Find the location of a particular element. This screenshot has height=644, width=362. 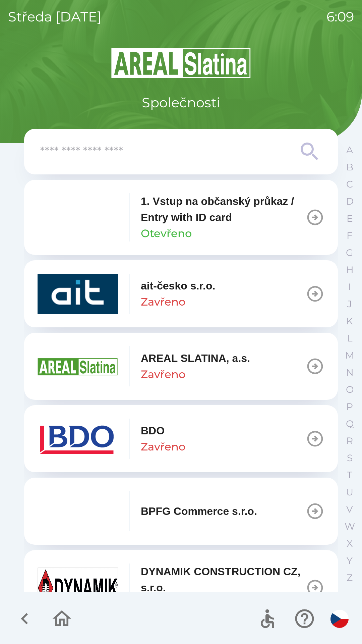

button: F is located at coordinates (349, 235).